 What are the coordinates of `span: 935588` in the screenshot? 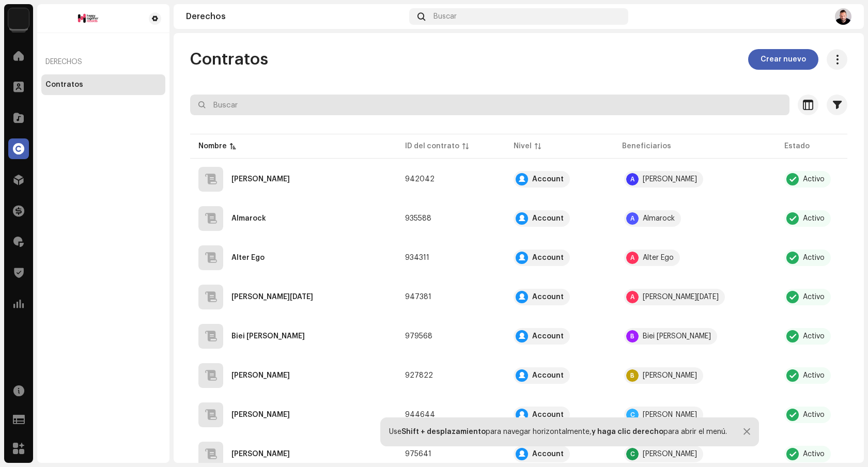 It's located at (418, 219).